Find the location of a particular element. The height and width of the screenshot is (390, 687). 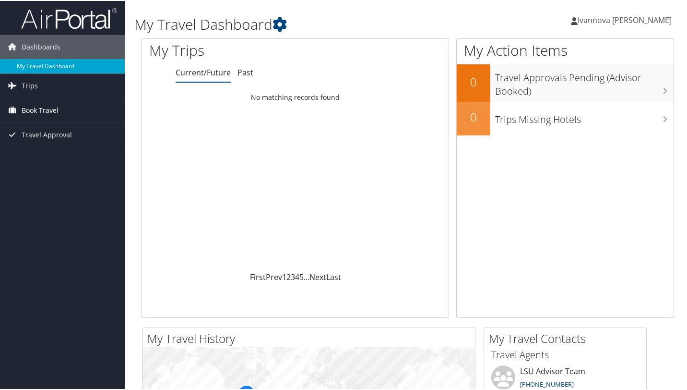

h1: My Action Items is located at coordinates (565, 49).